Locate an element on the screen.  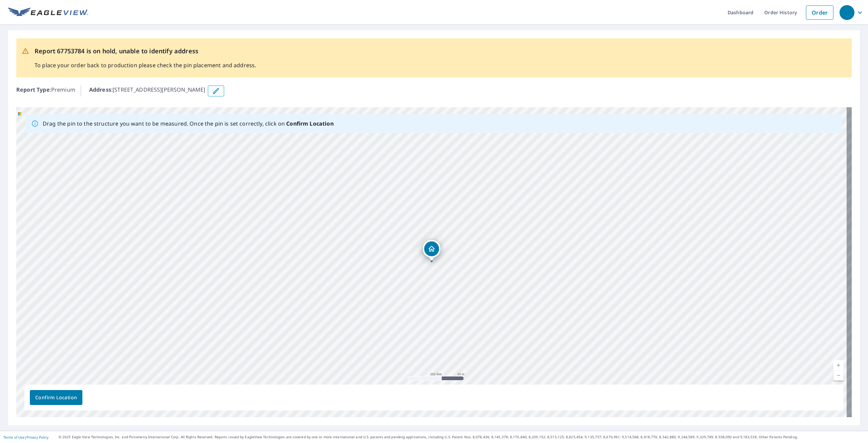
div: Dropped pin, building 1, Residential property, 5841 Beech Rd THOMPSON-NICOLA, BC V1K1M6 is located at coordinates (431, 250).